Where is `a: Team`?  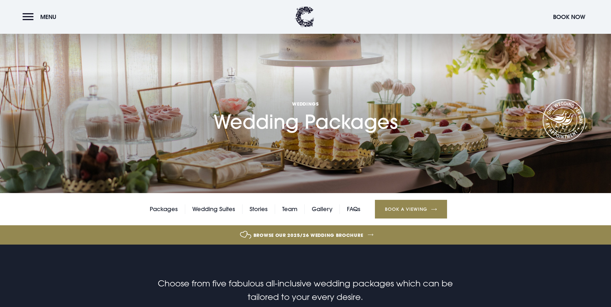
a: Team is located at coordinates (290, 209).